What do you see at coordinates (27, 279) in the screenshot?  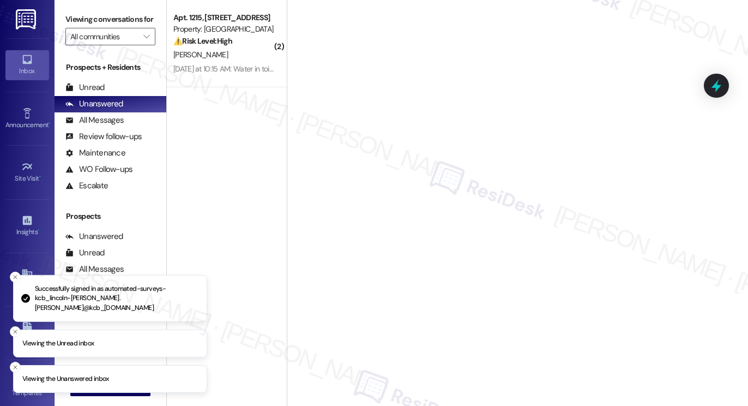 I see `a: Buildings` at bounding box center [27, 279].